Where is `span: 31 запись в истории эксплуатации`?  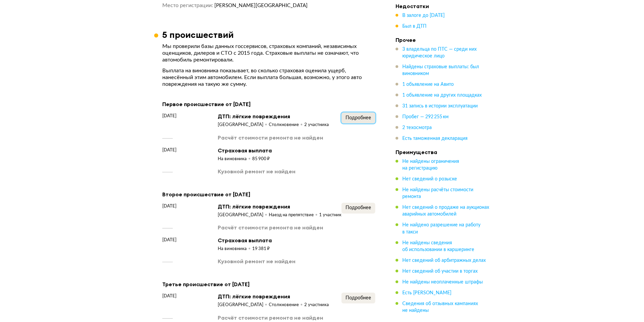
span: 31 запись в истории эксплуатации is located at coordinates (440, 106).